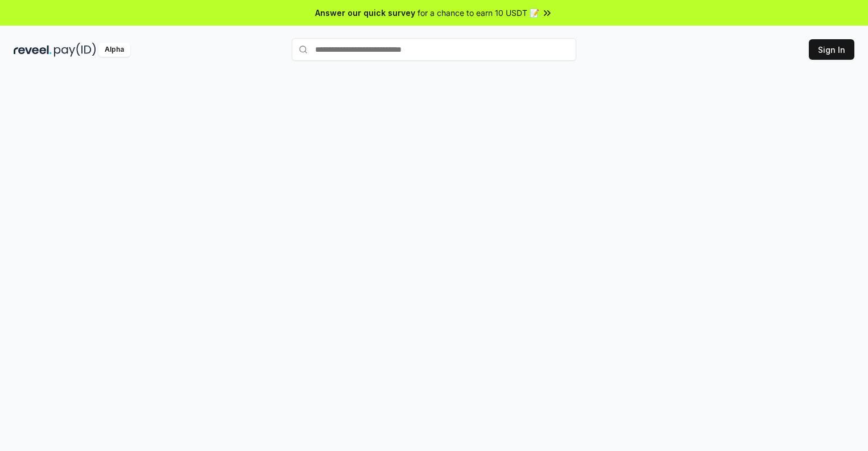 The image size is (868, 451). I want to click on span: for a chance to earn 10 USDT 📝, so click(478, 12).